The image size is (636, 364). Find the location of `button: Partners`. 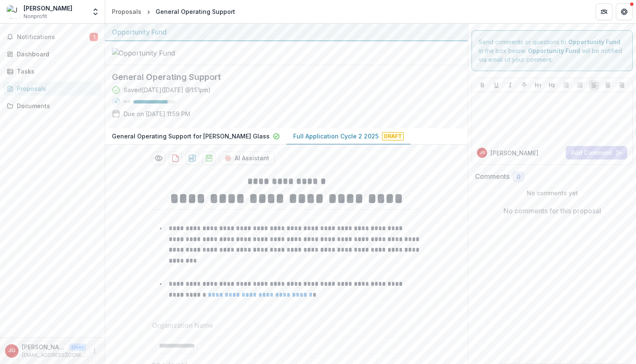

button: Partners is located at coordinates (604, 12).